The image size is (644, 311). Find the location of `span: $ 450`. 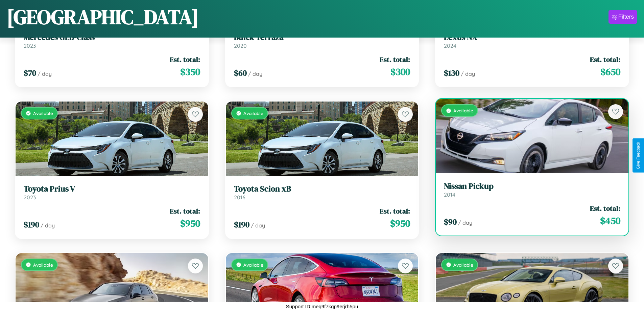

span: $ 450 is located at coordinates (610, 221).